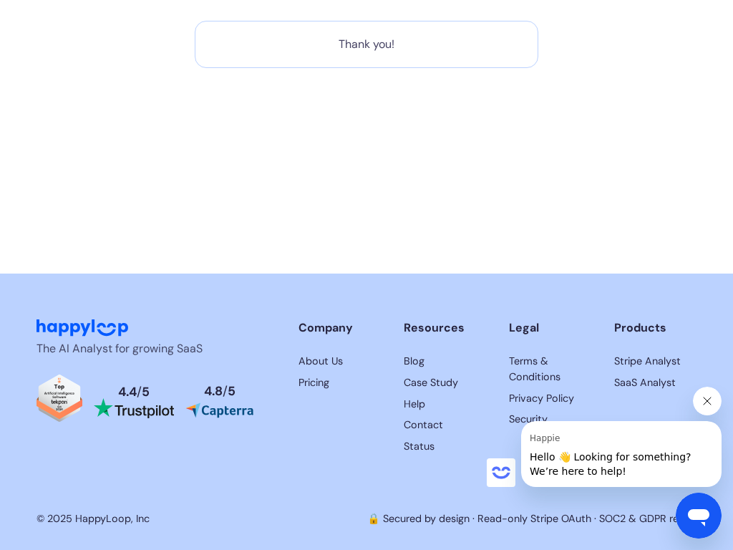 This screenshot has height=550, width=733. Describe the element at coordinates (445, 328) in the screenshot. I see `div: Resources` at that location.